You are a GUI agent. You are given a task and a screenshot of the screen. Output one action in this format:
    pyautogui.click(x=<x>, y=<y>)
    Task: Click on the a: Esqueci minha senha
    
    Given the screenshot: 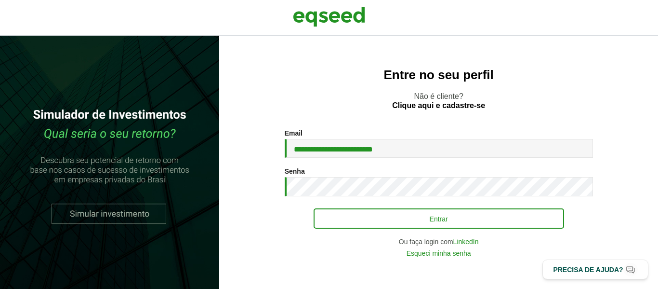 What is the action you would take?
    pyautogui.click(x=439, y=253)
    